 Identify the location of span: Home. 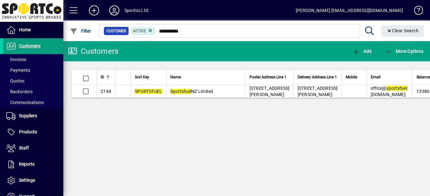
(25, 30).